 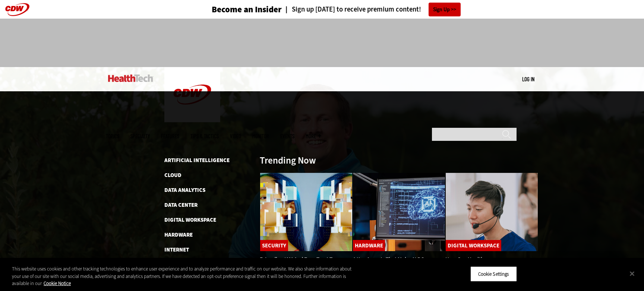 What do you see at coordinates (306, 212) in the screenshot?
I see `img: abstract image of woman with pixelated face` at bounding box center [306, 212].